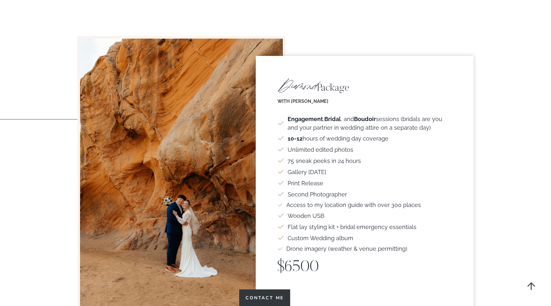 The height and width of the screenshot is (306, 551). I want to click on span: Unlimited edited photos, so click(321, 149).